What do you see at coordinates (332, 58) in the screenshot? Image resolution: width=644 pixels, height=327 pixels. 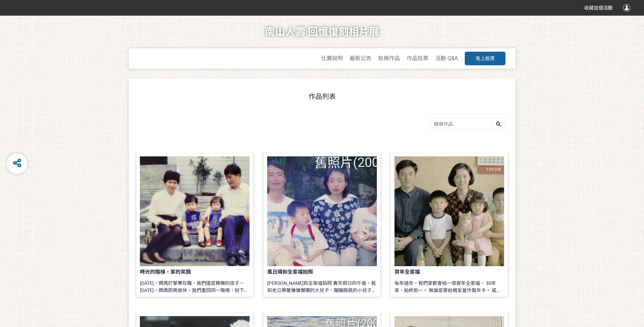 I see `a: 比賽說明` at bounding box center [332, 58].